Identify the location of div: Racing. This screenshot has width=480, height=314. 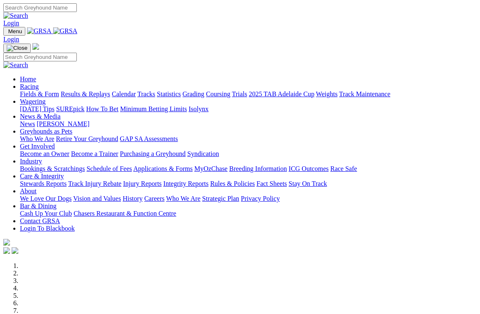
(248, 94).